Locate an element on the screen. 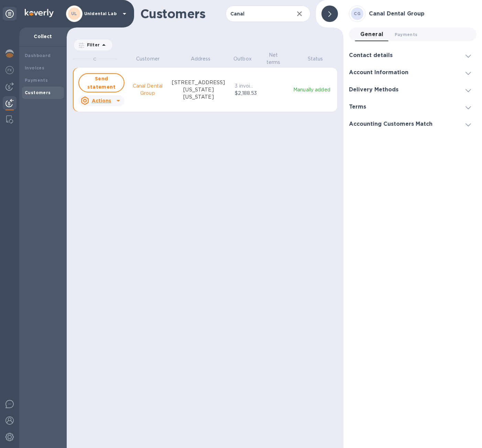 This screenshot has height=448, width=482. span: Send statement is located at coordinates (101, 83).